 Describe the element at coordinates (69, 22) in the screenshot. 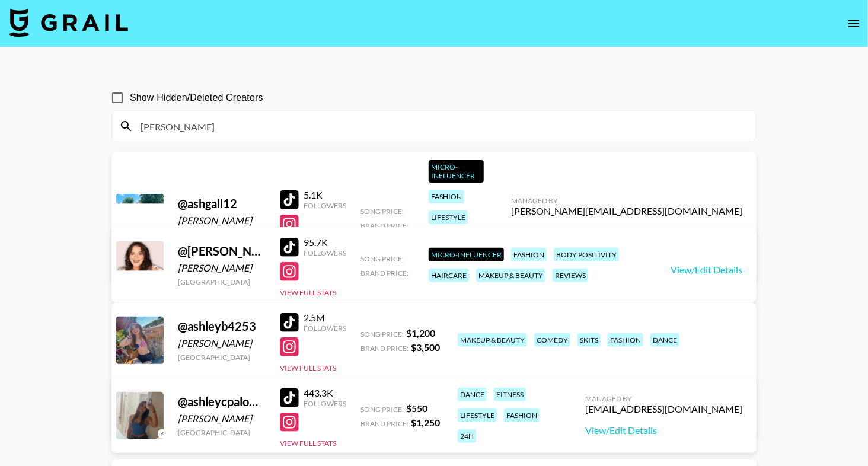

I see `img: Grail Talent` at that location.